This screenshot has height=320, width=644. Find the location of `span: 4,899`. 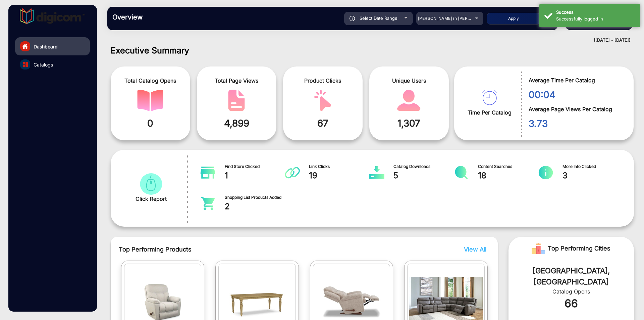

span: 4,899 is located at coordinates (237, 123).